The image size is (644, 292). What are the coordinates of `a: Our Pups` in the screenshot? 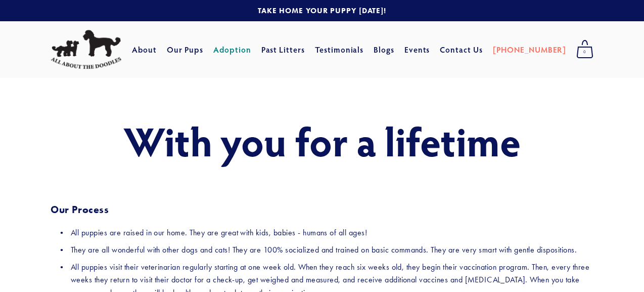 It's located at (185, 50).